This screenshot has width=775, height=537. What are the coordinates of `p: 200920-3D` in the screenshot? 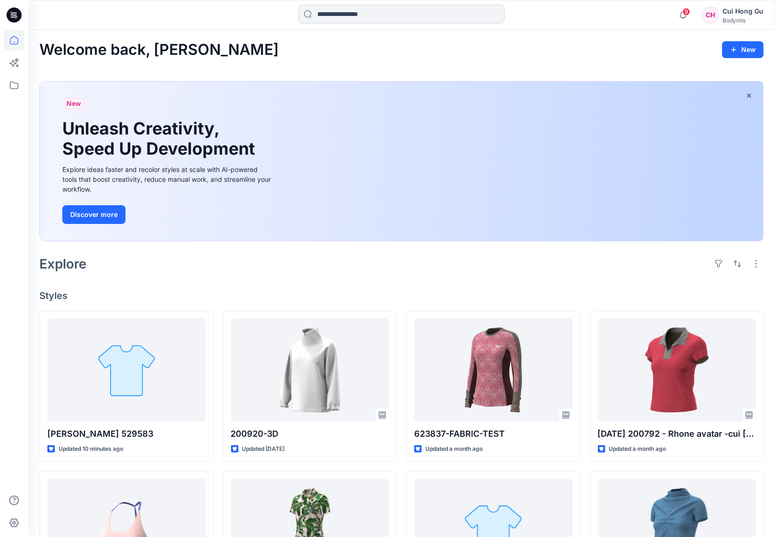 It's located at (310, 434).